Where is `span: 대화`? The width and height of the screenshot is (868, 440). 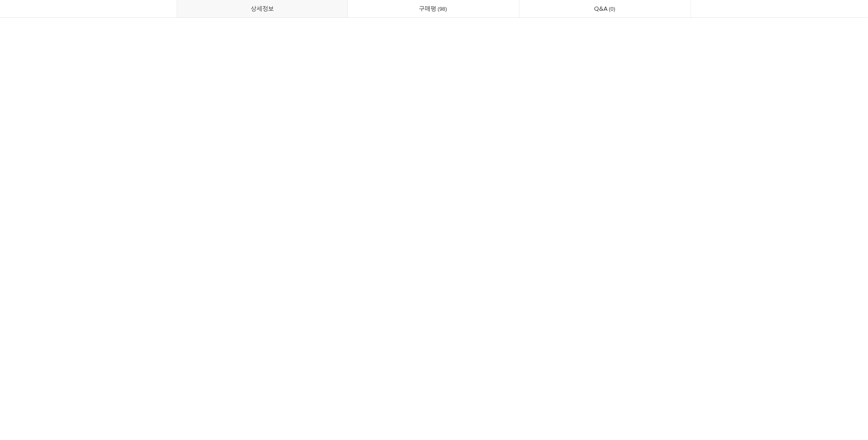 span: 대화 is located at coordinates (80, 278).